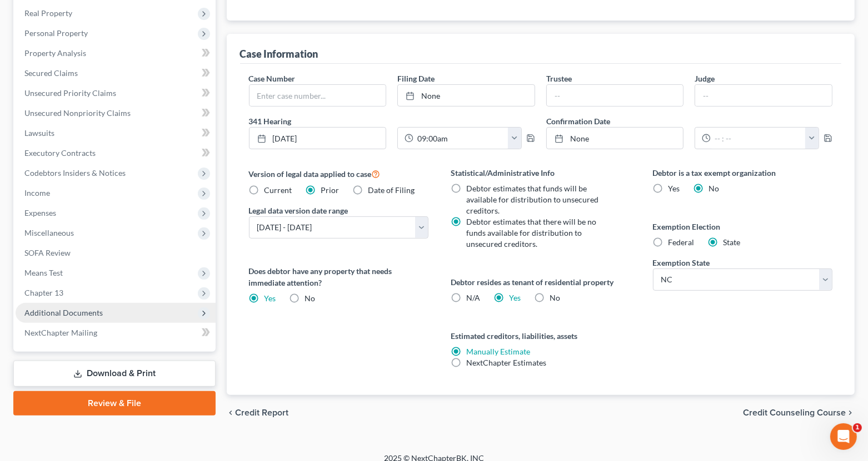  I want to click on a: Unsecured Nonpriority Claims, so click(115, 114).